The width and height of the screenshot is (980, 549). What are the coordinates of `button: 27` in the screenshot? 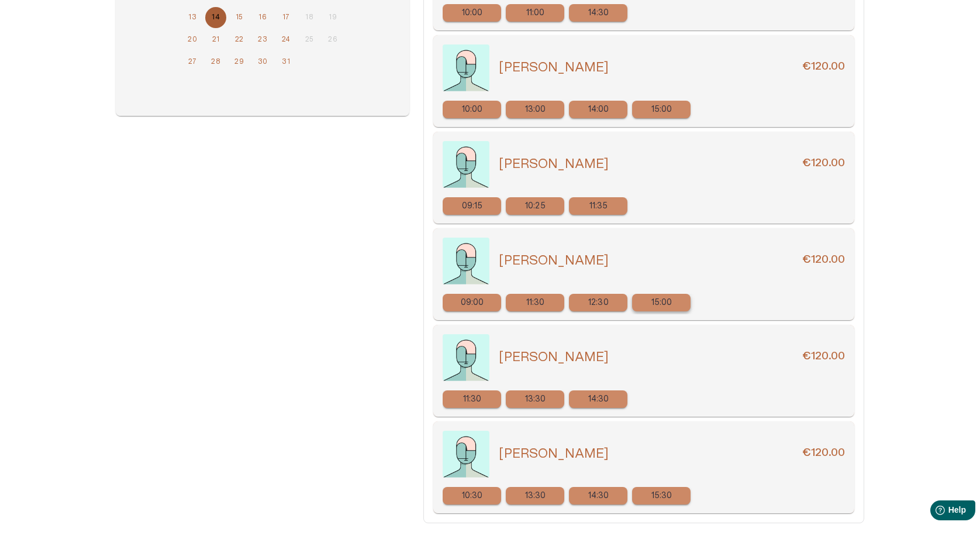 It's located at (192, 62).